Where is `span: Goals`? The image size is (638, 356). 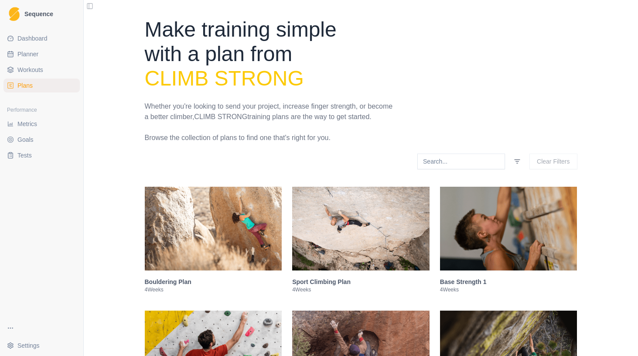
span: Goals is located at coordinates (25, 140).